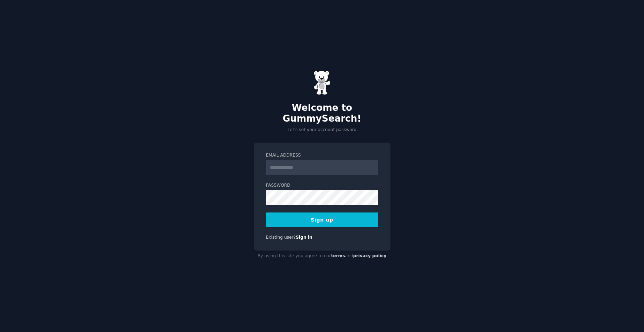 This screenshot has width=644, height=332. I want to click on a: terms, so click(338, 256).